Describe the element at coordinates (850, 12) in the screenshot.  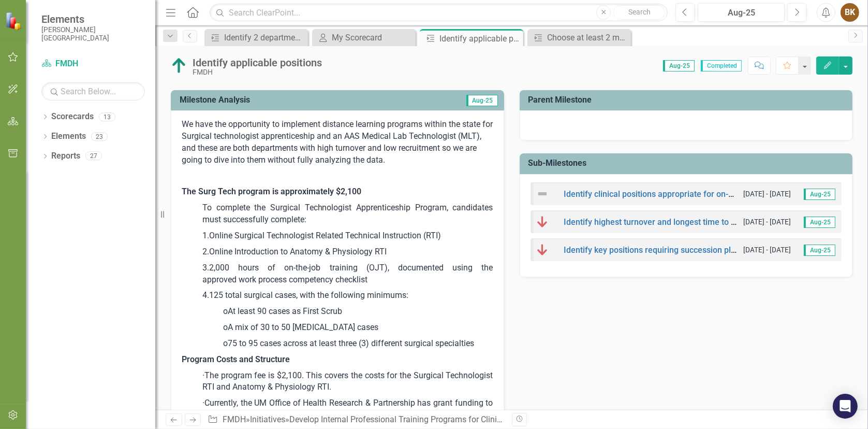
I see `div: BK` at that location.